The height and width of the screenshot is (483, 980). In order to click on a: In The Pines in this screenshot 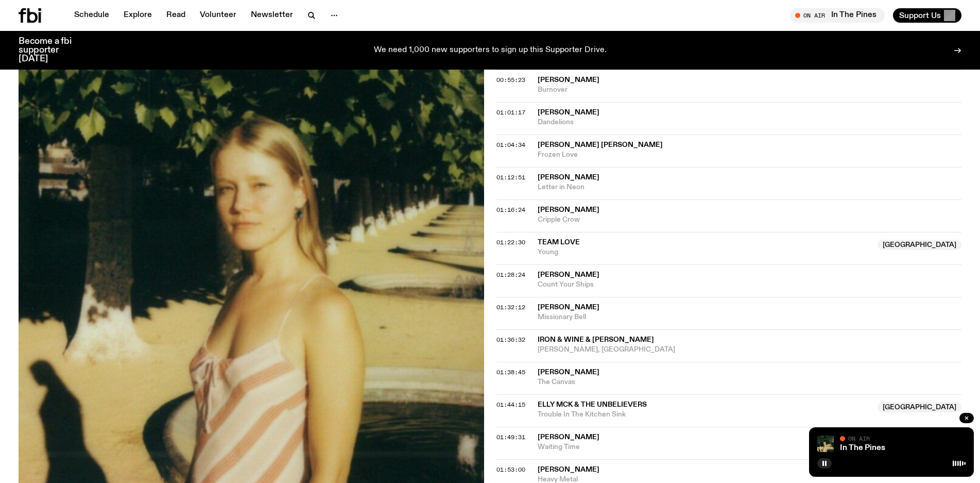, I will do `click(862, 448)`.